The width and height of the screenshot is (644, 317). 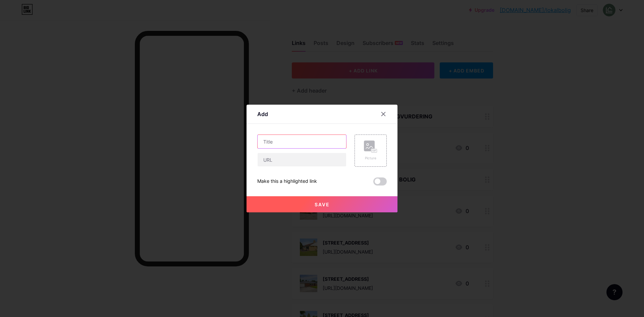 I want to click on div: Add, so click(x=263, y=114).